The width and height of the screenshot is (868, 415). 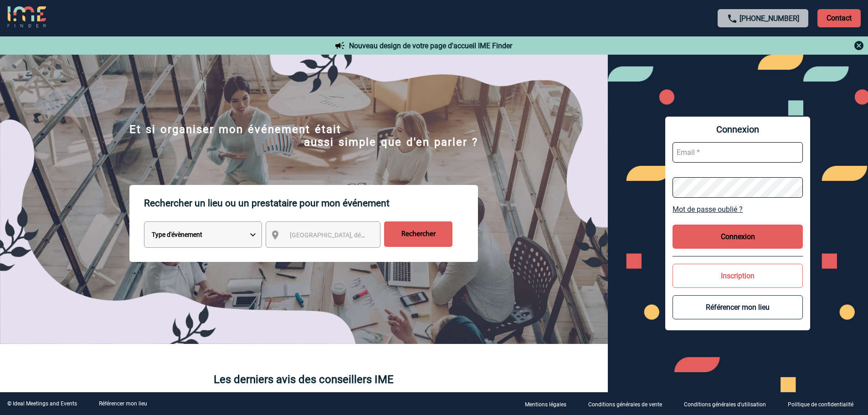 I want to click on a: Mot de passe oublié ?, so click(x=737, y=209).